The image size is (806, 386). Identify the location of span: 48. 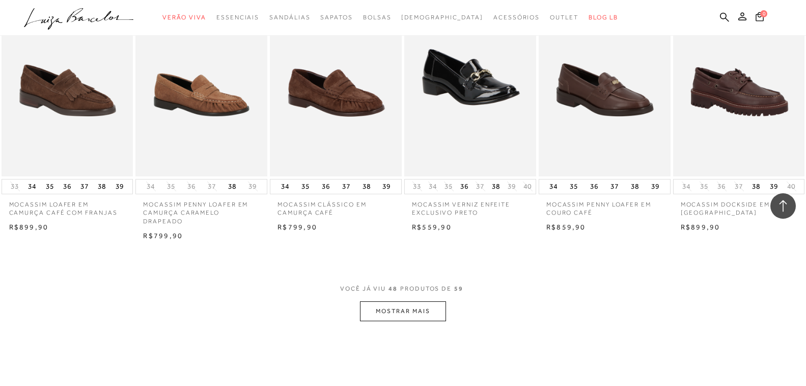
(393, 288).